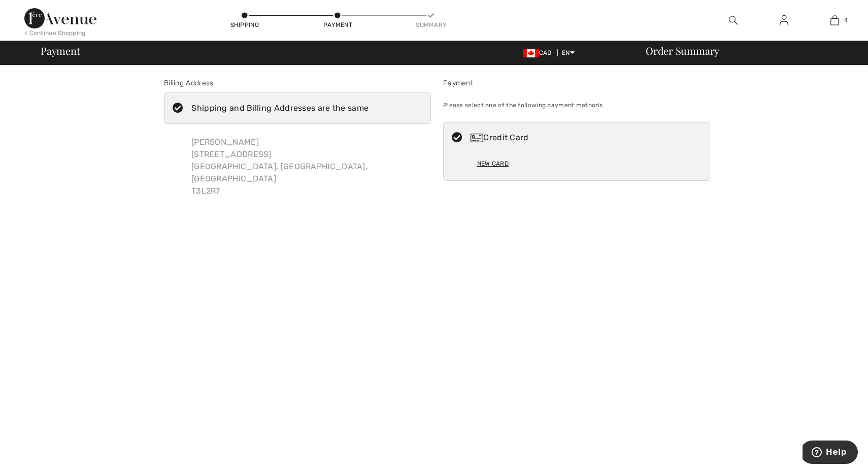  What do you see at coordinates (835, 21) in the screenshot?
I see `img: My Bag` at bounding box center [835, 21].